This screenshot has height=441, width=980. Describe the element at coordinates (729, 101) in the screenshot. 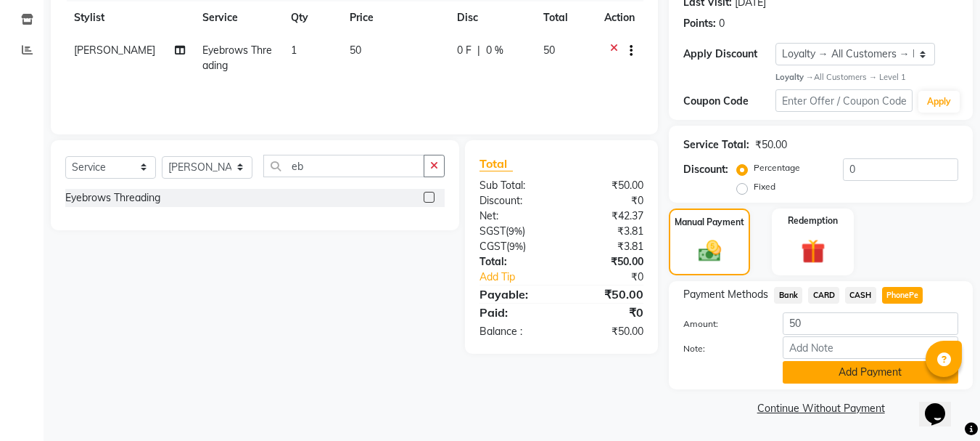

I see `div: Coupon Code` at that location.